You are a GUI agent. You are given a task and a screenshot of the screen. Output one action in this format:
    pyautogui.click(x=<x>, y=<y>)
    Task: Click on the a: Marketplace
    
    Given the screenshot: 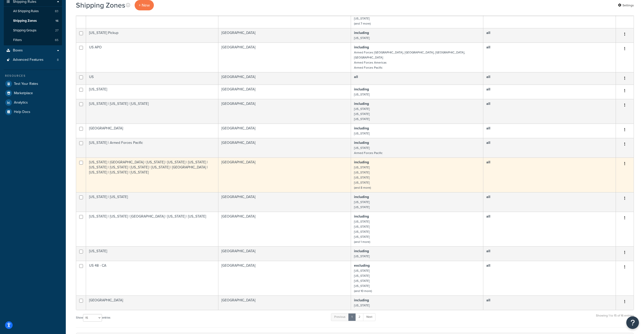 What is the action you would take?
    pyautogui.click(x=33, y=93)
    